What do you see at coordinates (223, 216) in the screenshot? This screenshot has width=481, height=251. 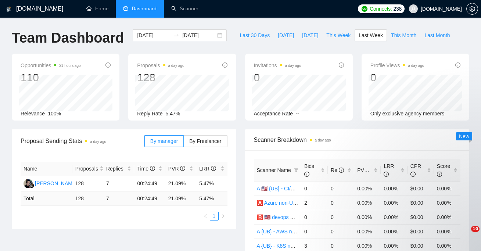 I see `li: Next Page` at bounding box center [223, 216].